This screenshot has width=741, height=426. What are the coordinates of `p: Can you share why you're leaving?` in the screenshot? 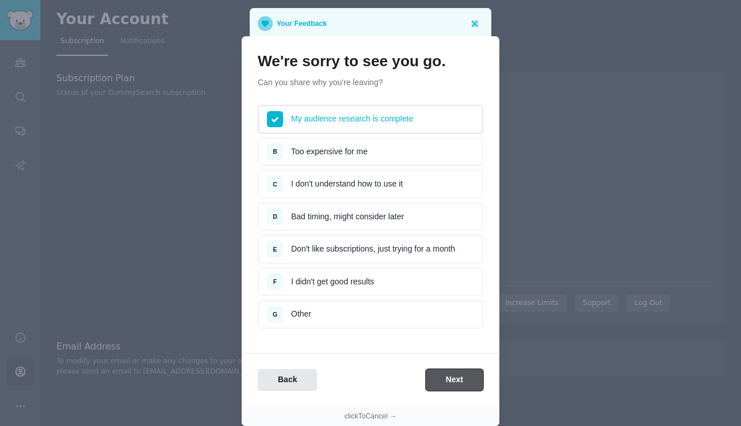 It's located at (370, 82).